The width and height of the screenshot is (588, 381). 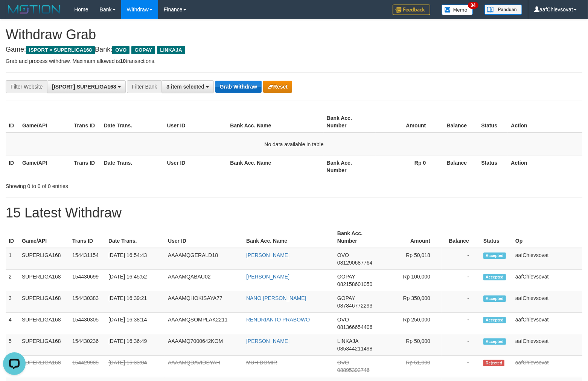 I want to click on button: 3 item selected, so click(x=188, y=87).